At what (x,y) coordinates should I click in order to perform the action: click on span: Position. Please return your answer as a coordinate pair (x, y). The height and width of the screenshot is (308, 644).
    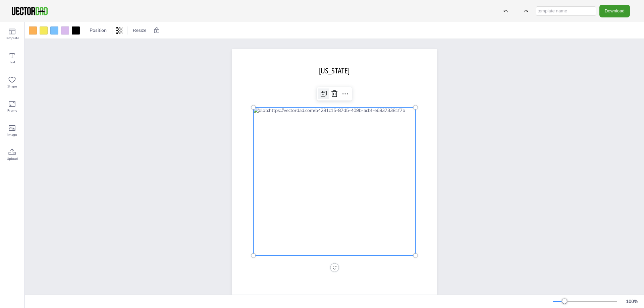
    Looking at the image, I should click on (98, 30).